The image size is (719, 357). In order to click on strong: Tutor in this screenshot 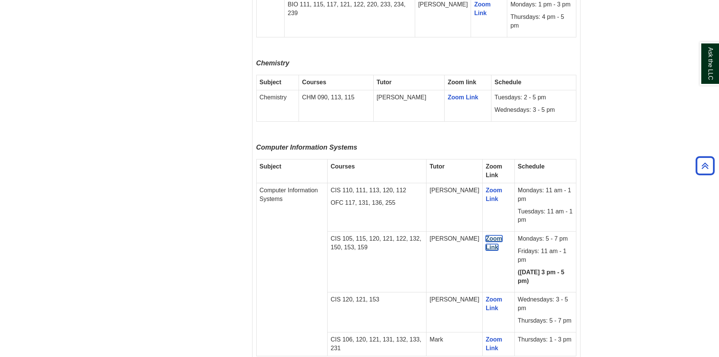, I will do `click(437, 166)`.